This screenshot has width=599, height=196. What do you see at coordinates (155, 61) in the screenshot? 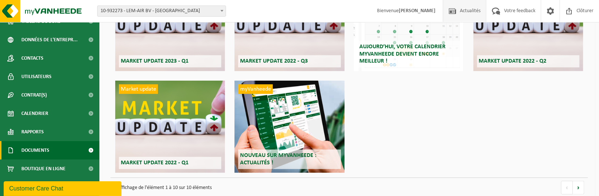
I see `span: Market update 2023 - Q1` at bounding box center [155, 61].